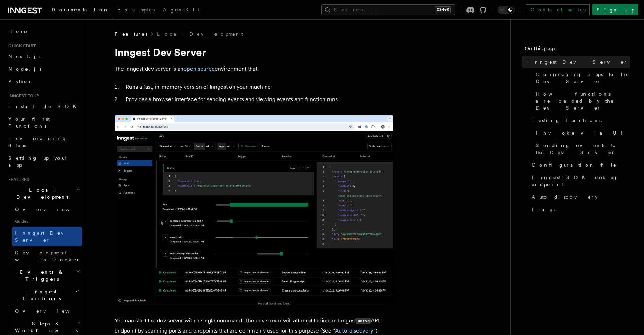 Image resolution: width=644 pixels, height=335 pixels. What do you see at coordinates (48, 256) in the screenshot?
I see `span: Development with Docker` at bounding box center [48, 256].